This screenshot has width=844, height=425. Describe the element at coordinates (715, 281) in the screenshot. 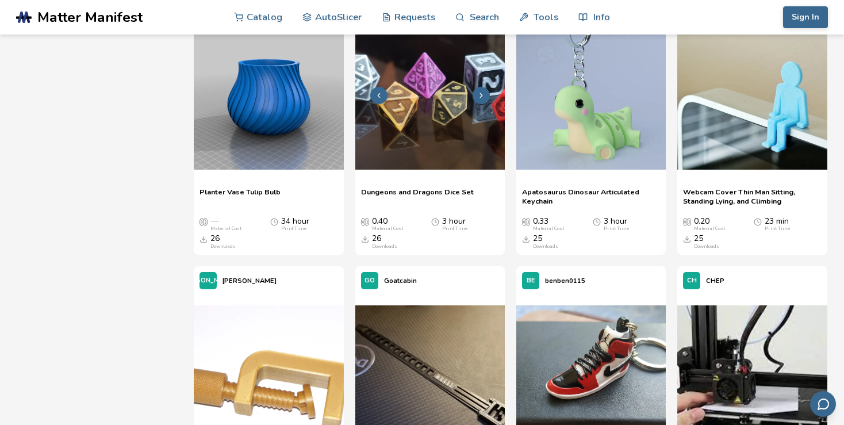

I see `p: CHEP` at that location.